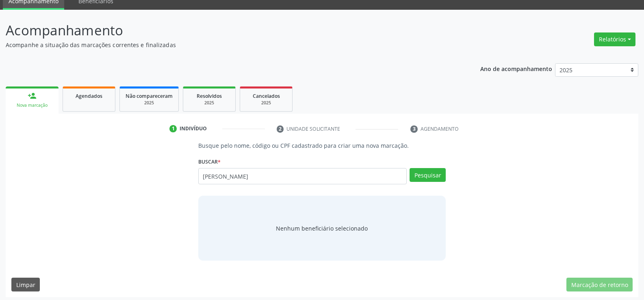 This screenshot has height=300, width=644. Describe the element at coordinates (322, 146) in the screenshot. I see `p: Busque pelo nome, código ou CPF cadastrado para criar uma nova marcação.` at that location.